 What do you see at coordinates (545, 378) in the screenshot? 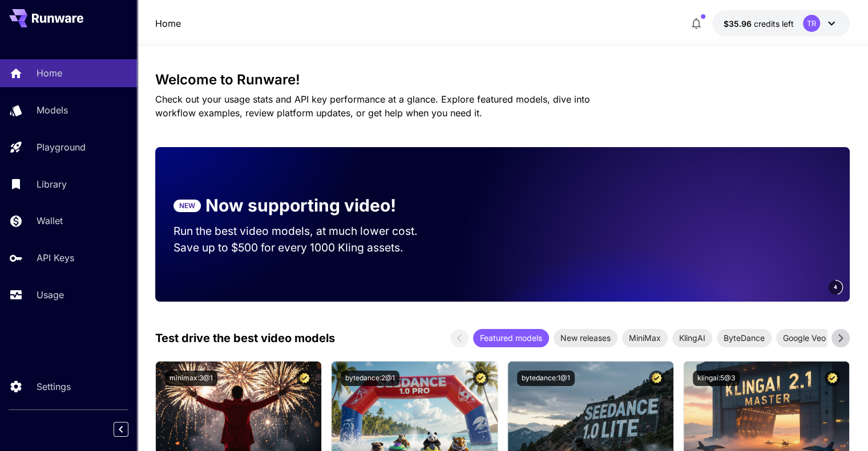
I see `button: bytedance:1@1` at bounding box center [545, 378].